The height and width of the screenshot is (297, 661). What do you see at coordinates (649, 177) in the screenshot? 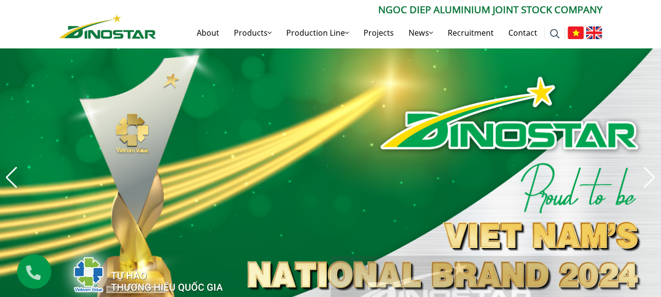
I see `div: Next slide` at bounding box center [649, 177].